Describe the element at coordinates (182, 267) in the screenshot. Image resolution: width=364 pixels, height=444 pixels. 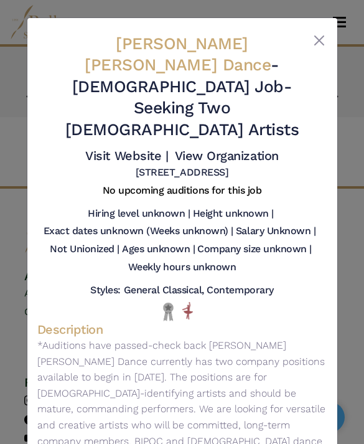
I see `h5: Weekly hours unknown` at that location.